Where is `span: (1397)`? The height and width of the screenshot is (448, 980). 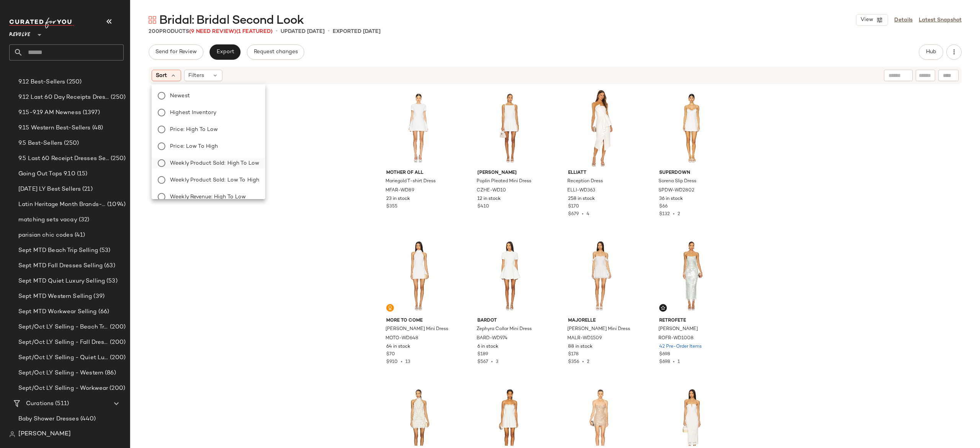 span: (1397) is located at coordinates (90, 113).